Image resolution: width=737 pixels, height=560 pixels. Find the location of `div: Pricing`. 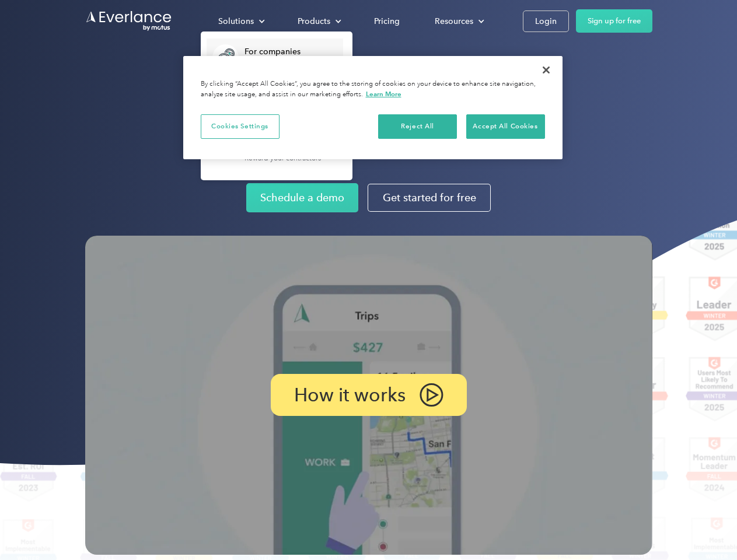

div: Pricing is located at coordinates (387, 21).